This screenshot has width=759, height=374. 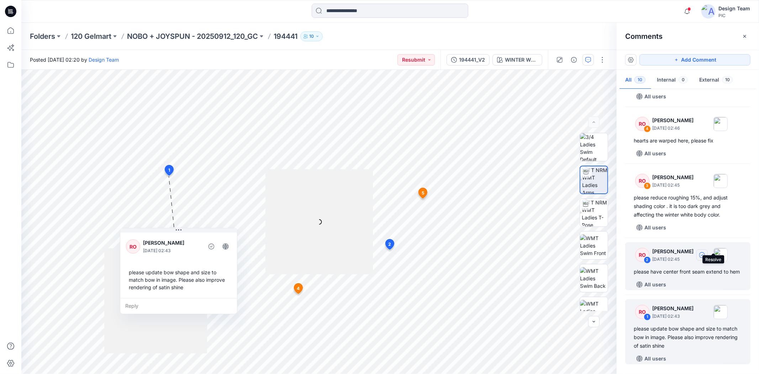 What do you see at coordinates (734, 15) in the screenshot?
I see `div: PIC` at bounding box center [734, 15].